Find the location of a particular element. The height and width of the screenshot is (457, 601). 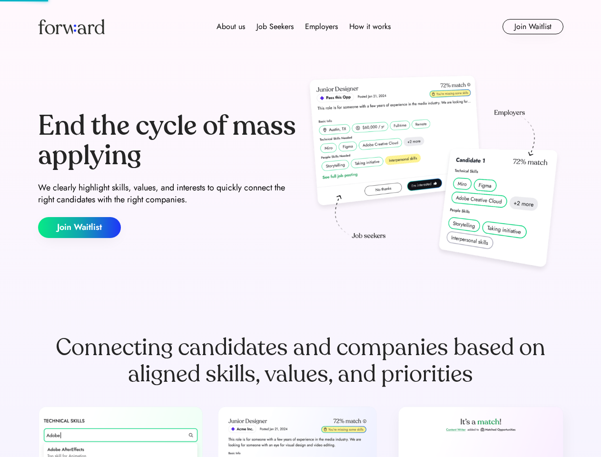

div: Employers is located at coordinates (321, 27).